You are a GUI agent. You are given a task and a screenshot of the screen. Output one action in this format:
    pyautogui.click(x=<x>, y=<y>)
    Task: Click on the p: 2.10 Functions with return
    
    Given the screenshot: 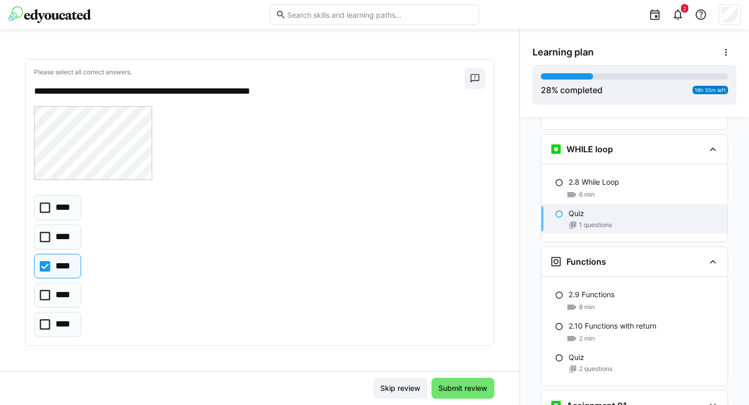 What is the action you would take?
    pyautogui.click(x=612, y=326)
    